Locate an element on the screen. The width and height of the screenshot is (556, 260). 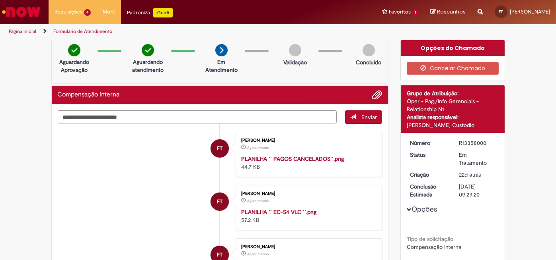
span: Requisições is located at coordinates (68, 12).